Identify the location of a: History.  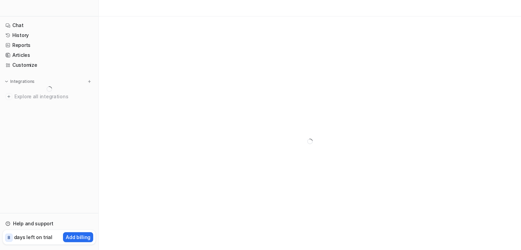
(49, 35).